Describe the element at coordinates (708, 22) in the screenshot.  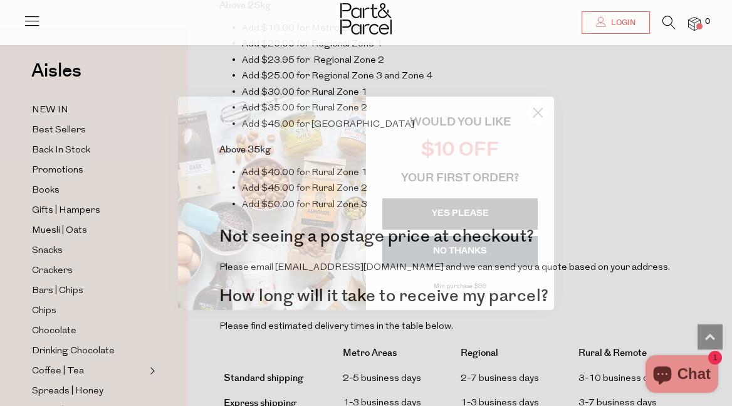
I see `span: 0` at that location.